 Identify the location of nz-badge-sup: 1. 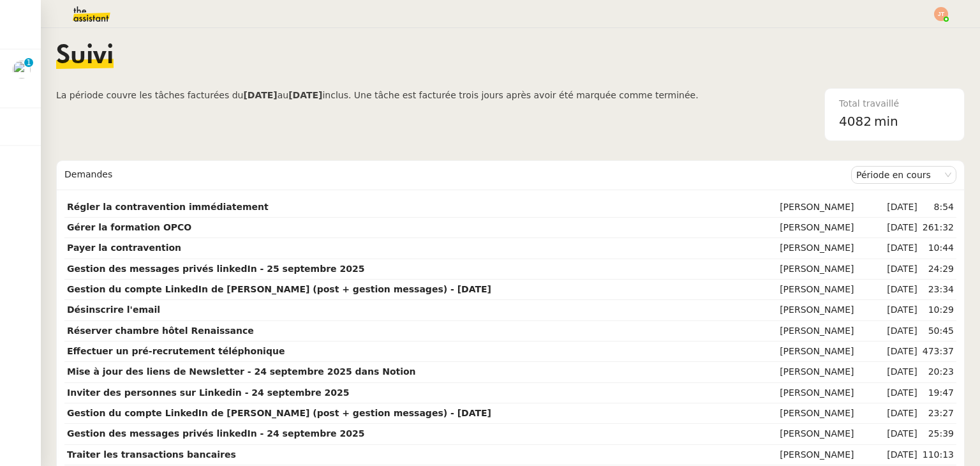
(28, 62).